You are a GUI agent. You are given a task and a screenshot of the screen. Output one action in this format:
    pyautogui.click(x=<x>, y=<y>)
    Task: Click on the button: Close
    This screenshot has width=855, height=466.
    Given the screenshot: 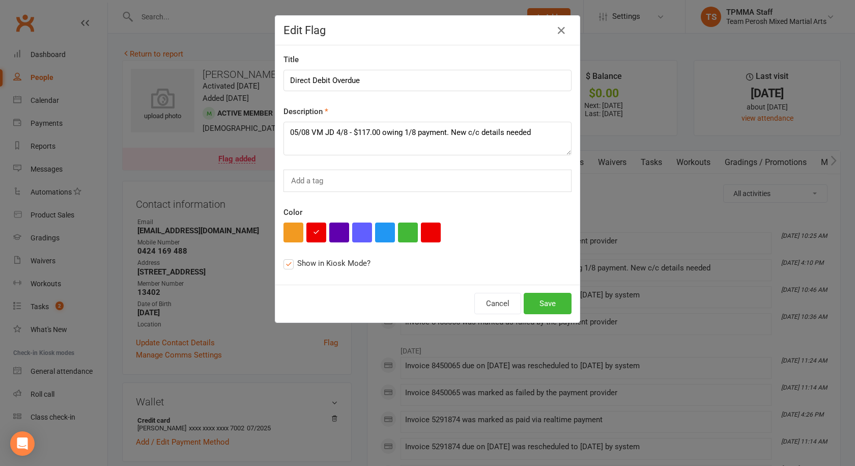 What is the action you would take?
    pyautogui.click(x=561, y=31)
    